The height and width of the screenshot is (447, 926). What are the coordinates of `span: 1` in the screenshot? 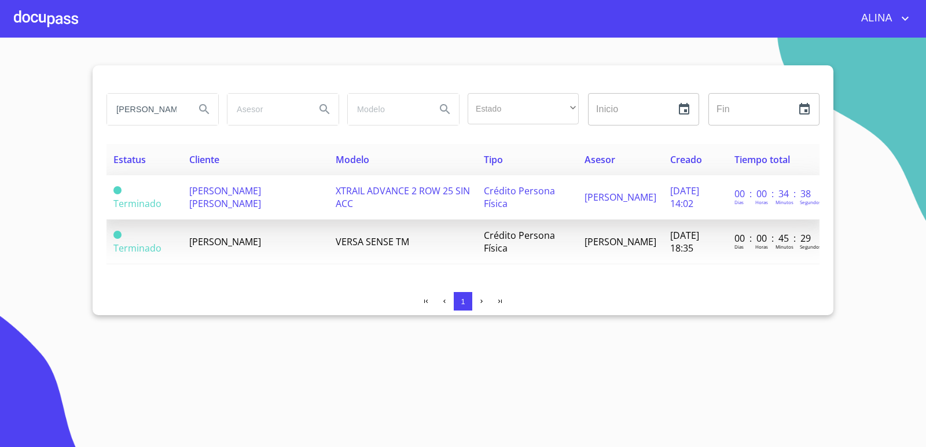 It's located at (462, 302).